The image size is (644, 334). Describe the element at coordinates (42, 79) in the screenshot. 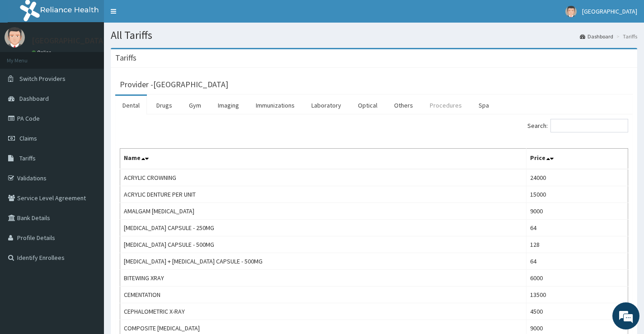

I see `span: Switch Providers` at that location.